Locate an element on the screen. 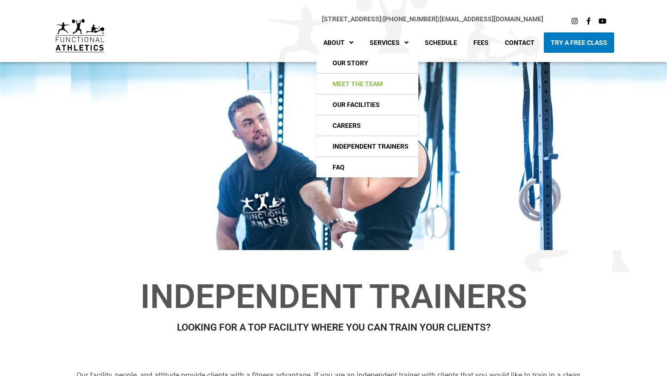  img: default-logo is located at coordinates (80, 36).